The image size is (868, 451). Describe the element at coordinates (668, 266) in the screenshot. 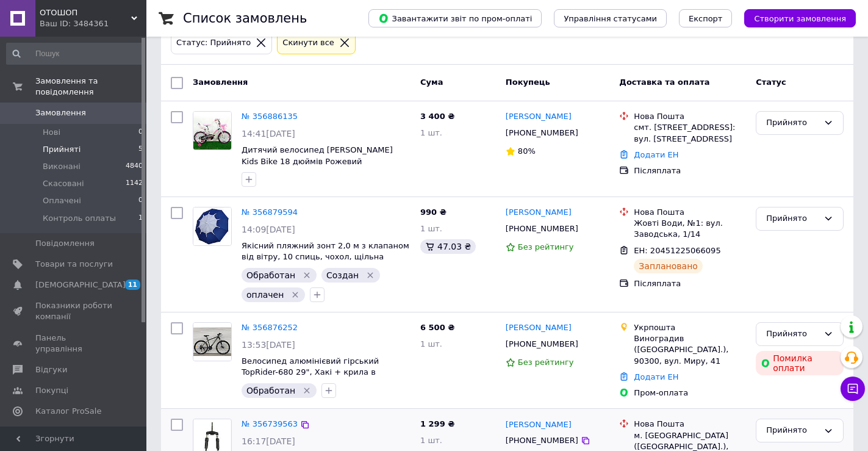

I see `div: Заплановано` at that location.